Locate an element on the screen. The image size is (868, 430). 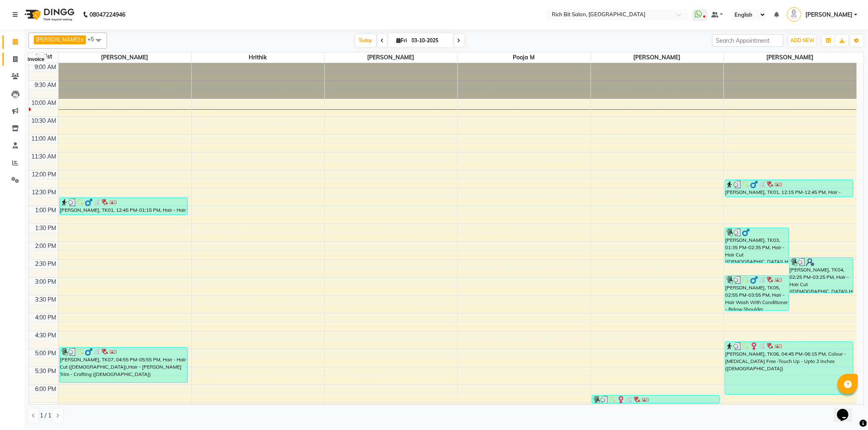
input: 2025-10-03 is located at coordinates (429, 40).